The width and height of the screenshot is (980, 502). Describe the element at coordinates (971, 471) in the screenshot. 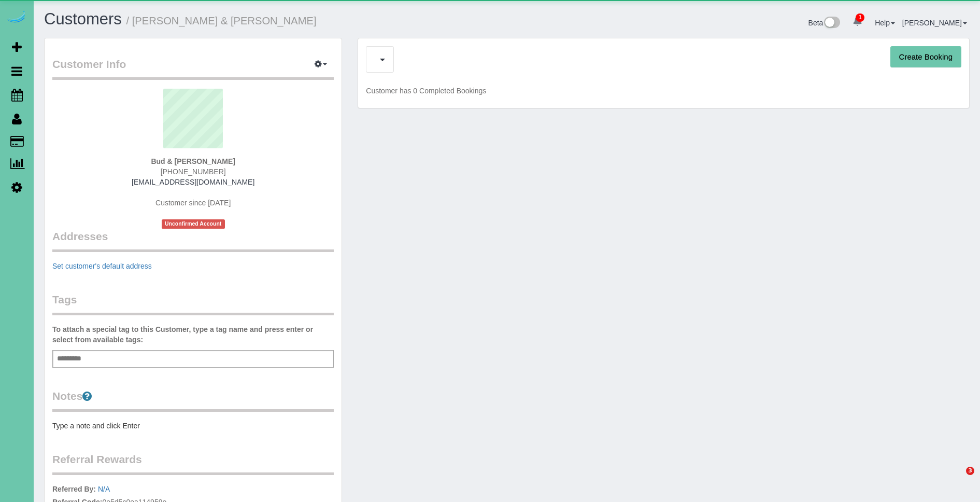

I see `span: 3` at that location.